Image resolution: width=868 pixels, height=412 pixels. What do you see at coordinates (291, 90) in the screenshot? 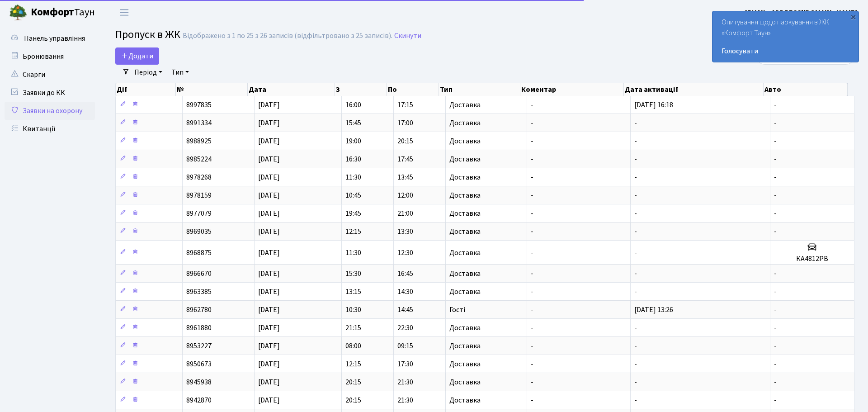
I see `th: Дата` at bounding box center [291, 90].